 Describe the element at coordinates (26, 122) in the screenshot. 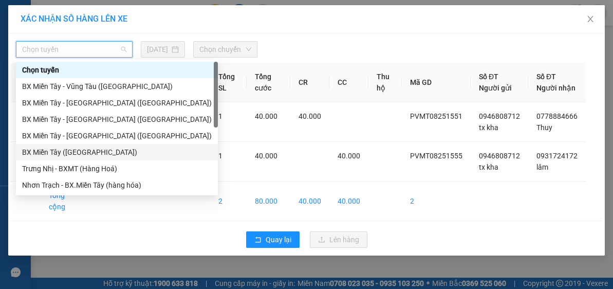

I see `td: 1` at that location.